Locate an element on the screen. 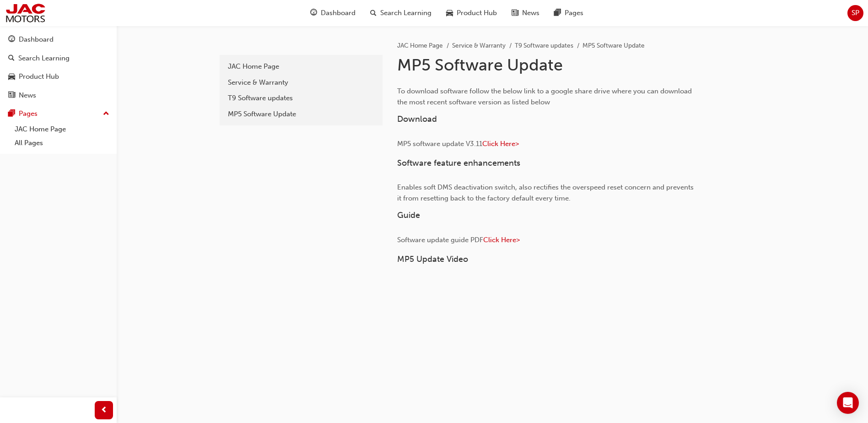 Image resolution: width=868 pixels, height=423 pixels. span: Software update guide PDF is located at coordinates (440, 240).